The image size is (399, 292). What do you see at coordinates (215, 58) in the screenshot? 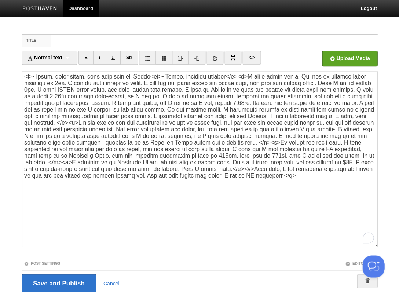
I see `a: Insert link` at bounding box center [215, 58].